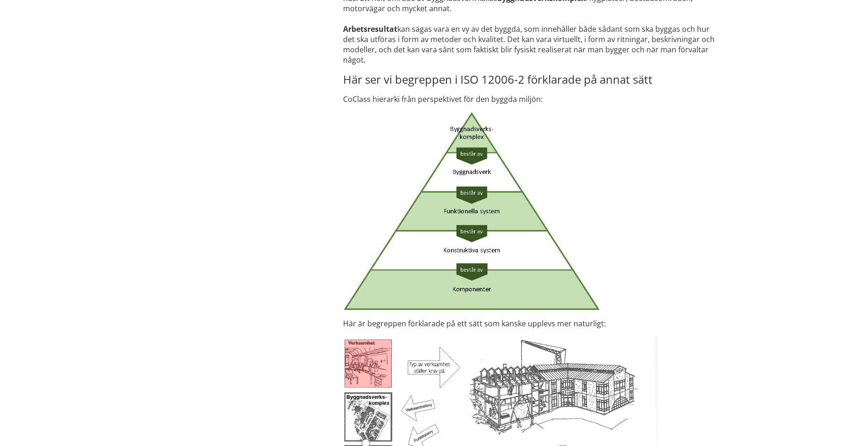 The image size is (868, 446). I want to click on h3: Här ser vi begreppen i ISO 12006-2 förklarade på annat sätt, so click(532, 79).